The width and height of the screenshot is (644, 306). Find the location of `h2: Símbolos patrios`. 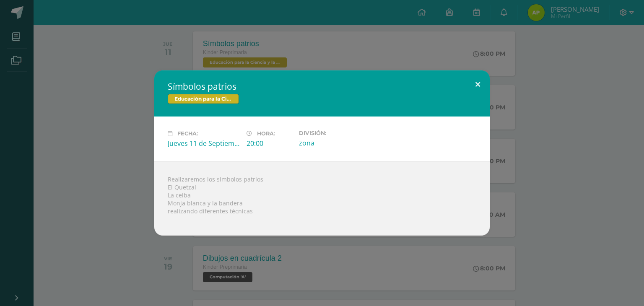

h2: Símbolos patrios is located at coordinates (322, 86).